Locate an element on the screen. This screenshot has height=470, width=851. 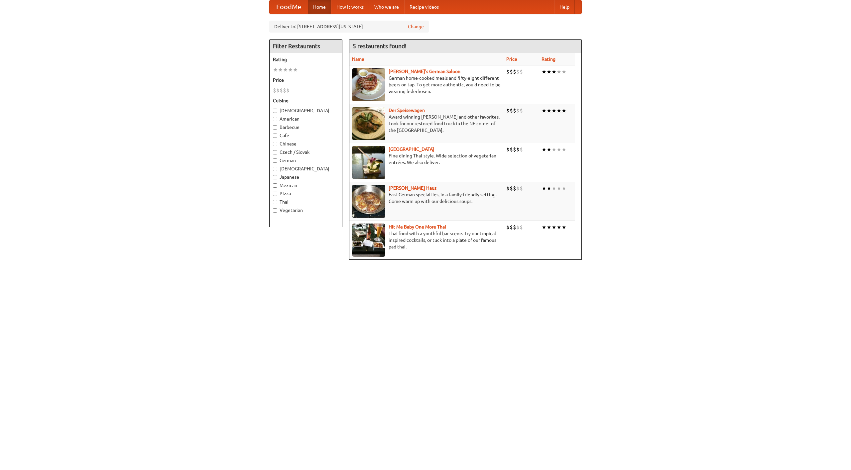
img: kohlhaus.jpg is located at coordinates (369, 201).